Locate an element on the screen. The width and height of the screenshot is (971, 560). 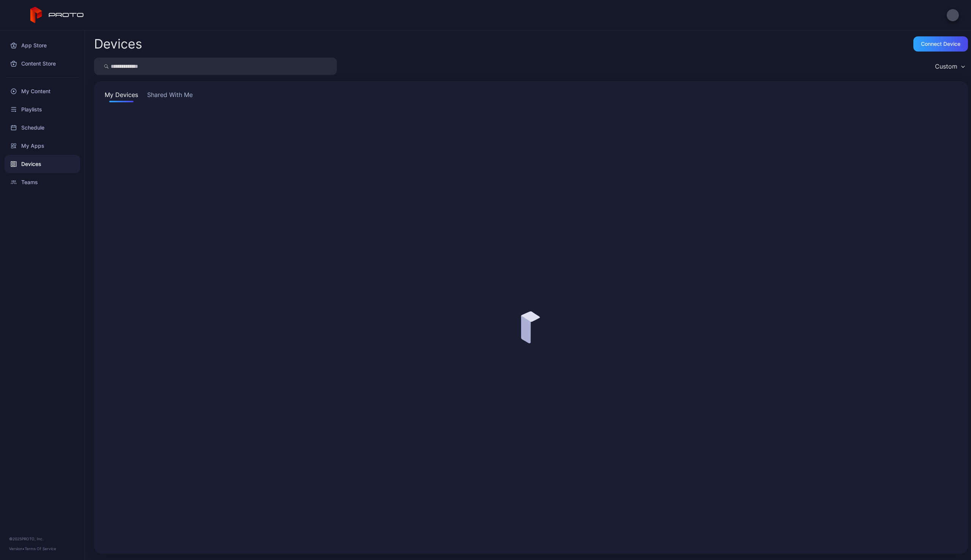
a: Schedule is located at coordinates (42, 127).